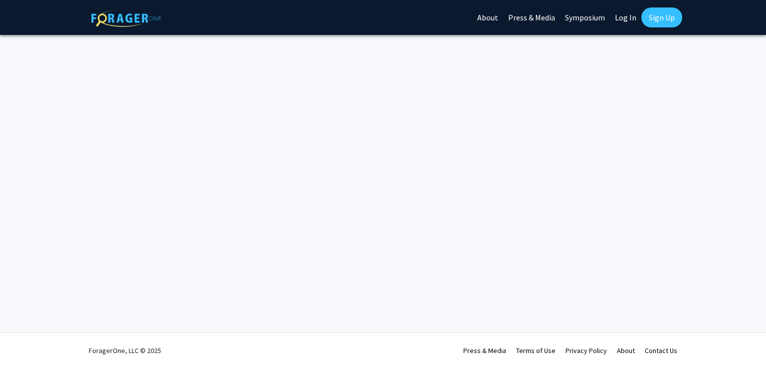 This screenshot has width=766, height=368. What do you see at coordinates (626, 351) in the screenshot?
I see `a: About` at bounding box center [626, 351].